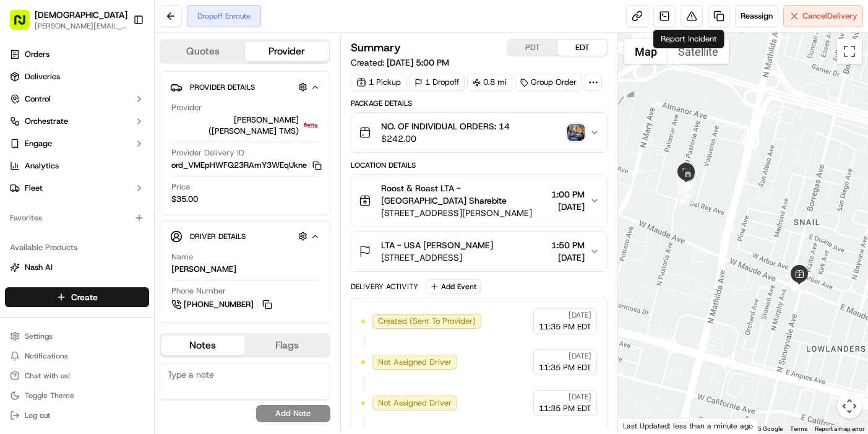 This screenshot has height=434, width=868. Describe the element at coordinates (437, 83) in the screenshot. I see `div: 1 Dropoff` at that location.